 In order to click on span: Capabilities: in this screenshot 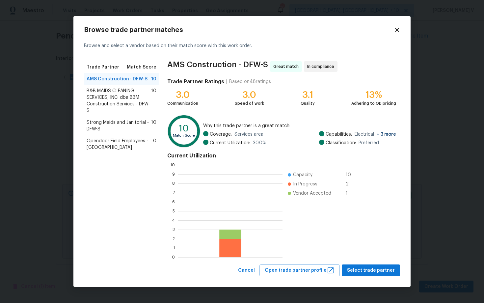, I will do `click(339, 134)`.